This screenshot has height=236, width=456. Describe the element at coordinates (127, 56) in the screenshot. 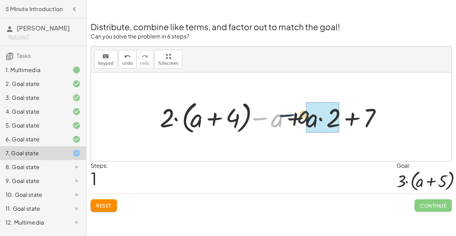

I see `i: undo` at that location.